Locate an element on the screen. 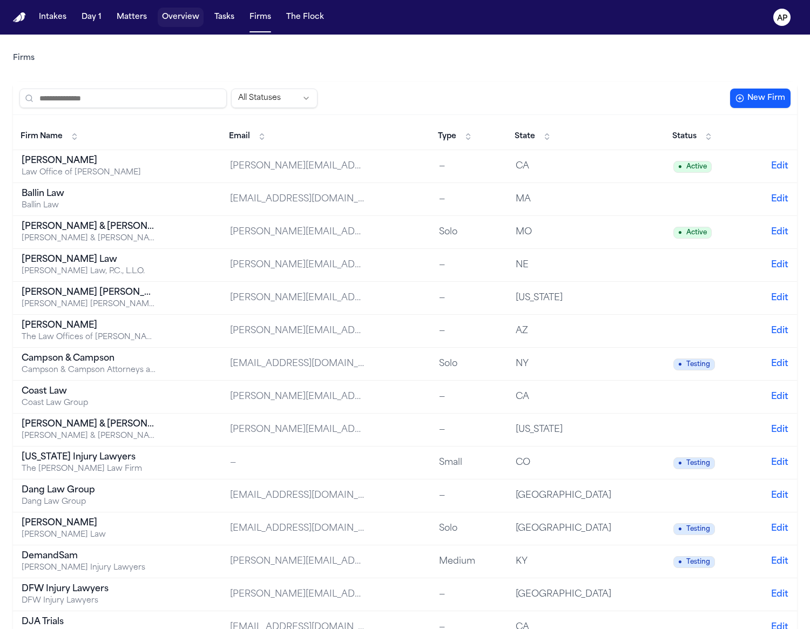  button: Overview is located at coordinates (180, 17).